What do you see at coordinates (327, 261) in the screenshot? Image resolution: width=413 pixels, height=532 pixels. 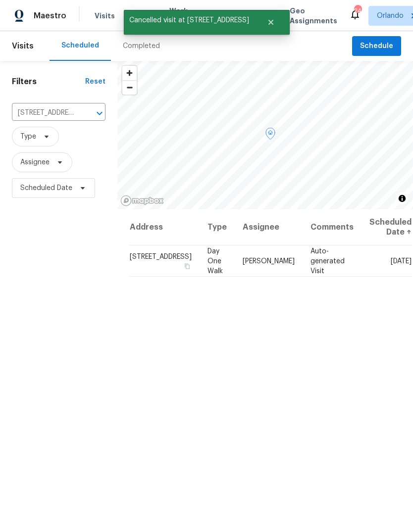 I see `span: Auto-generated Visit` at bounding box center [327, 261].